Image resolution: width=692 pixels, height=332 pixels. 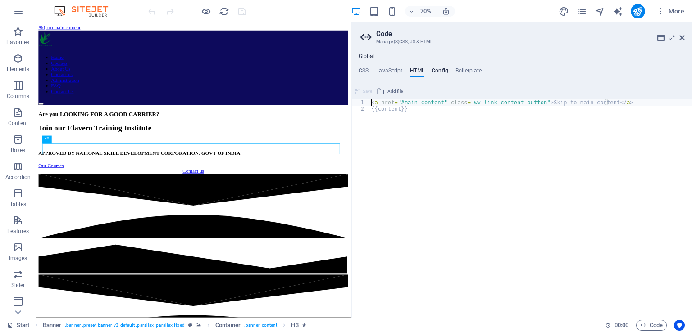 I want to click on span: 00 00, so click(x=621, y=326).